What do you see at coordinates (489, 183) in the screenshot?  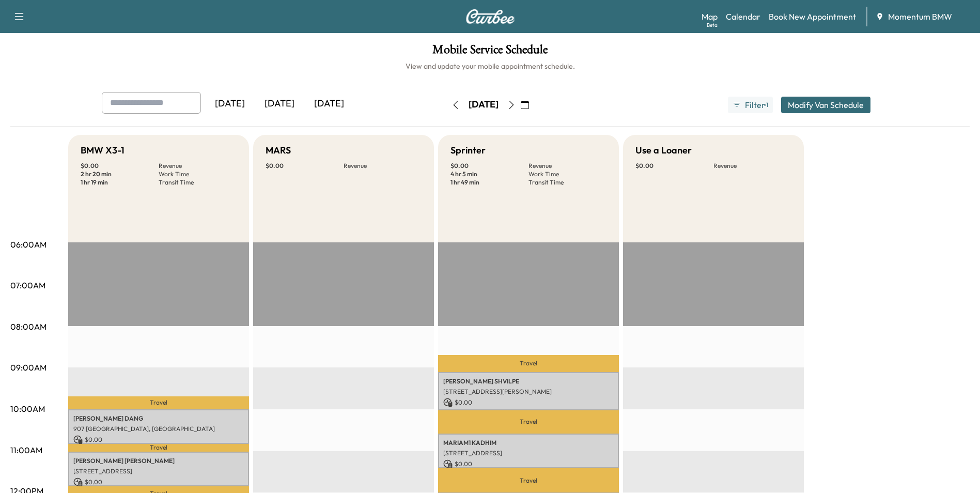 I see `p: 1 hr 49 min` at bounding box center [489, 183].